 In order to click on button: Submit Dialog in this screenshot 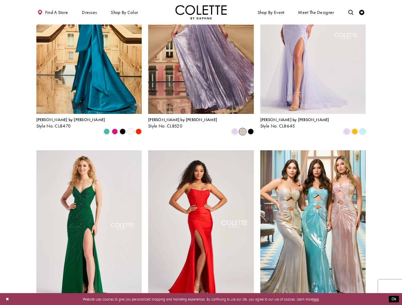, I will do `click(394, 299)`.